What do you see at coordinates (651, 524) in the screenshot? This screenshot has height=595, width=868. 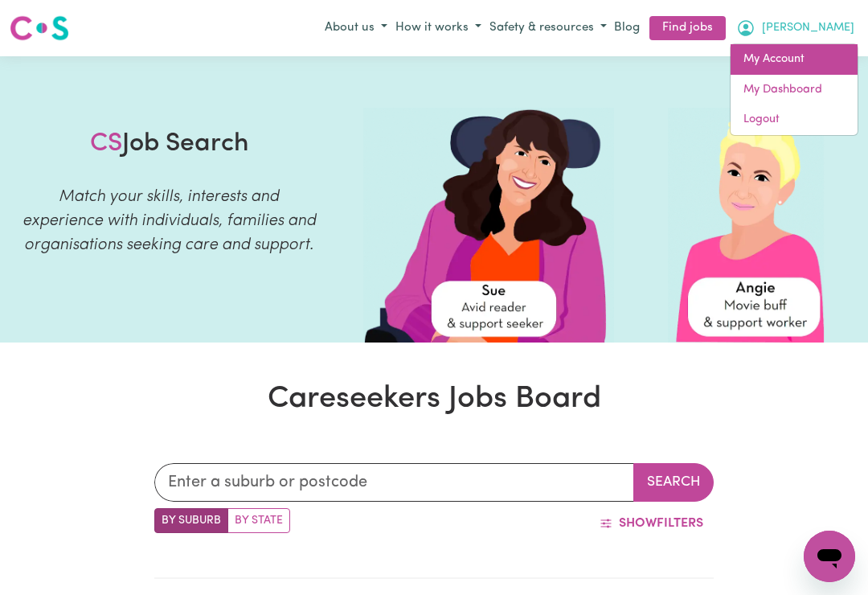 I see `button: ShowFilters` at bounding box center [651, 524].